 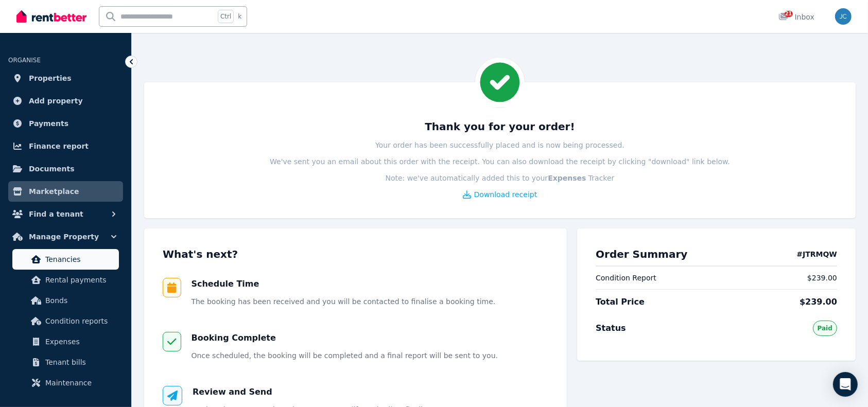 What do you see at coordinates (24, 61) in the screenshot?
I see `span: ORGANISE` at bounding box center [24, 61].